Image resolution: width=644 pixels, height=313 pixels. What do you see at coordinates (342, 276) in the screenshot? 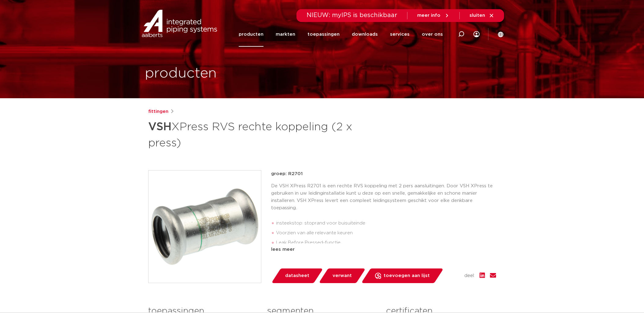
I see `span: verwant` at bounding box center [342, 276].